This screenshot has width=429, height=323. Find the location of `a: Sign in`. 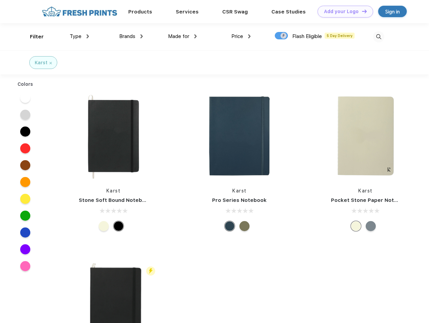

a: Sign in is located at coordinates (392, 11).